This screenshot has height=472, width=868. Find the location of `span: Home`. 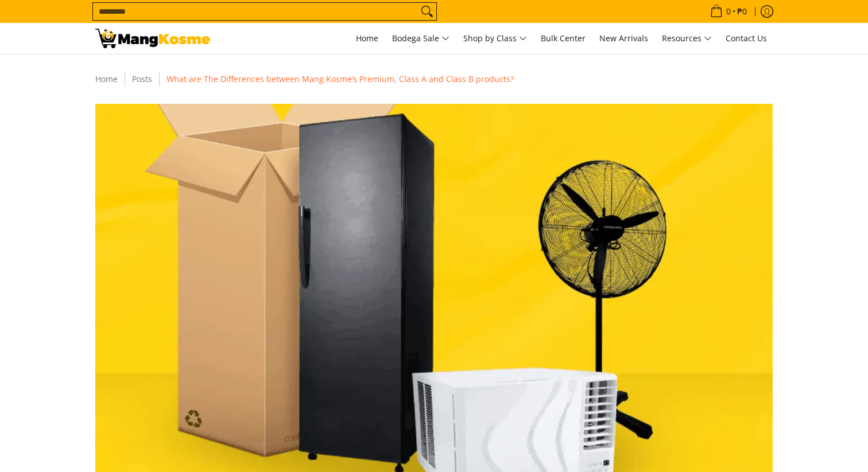

span: Home is located at coordinates (367, 38).